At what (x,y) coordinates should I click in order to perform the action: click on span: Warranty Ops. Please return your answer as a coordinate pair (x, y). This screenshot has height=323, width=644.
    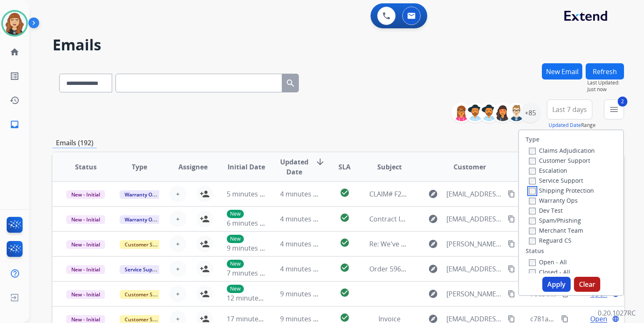
    Looking at the image, I should click on (141, 195).